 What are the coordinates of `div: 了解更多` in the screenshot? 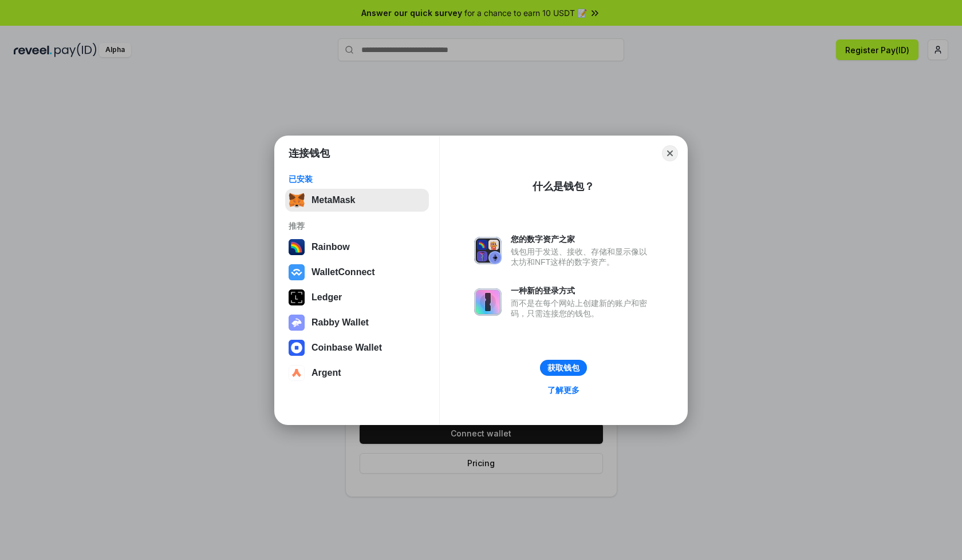 It's located at (563, 390).